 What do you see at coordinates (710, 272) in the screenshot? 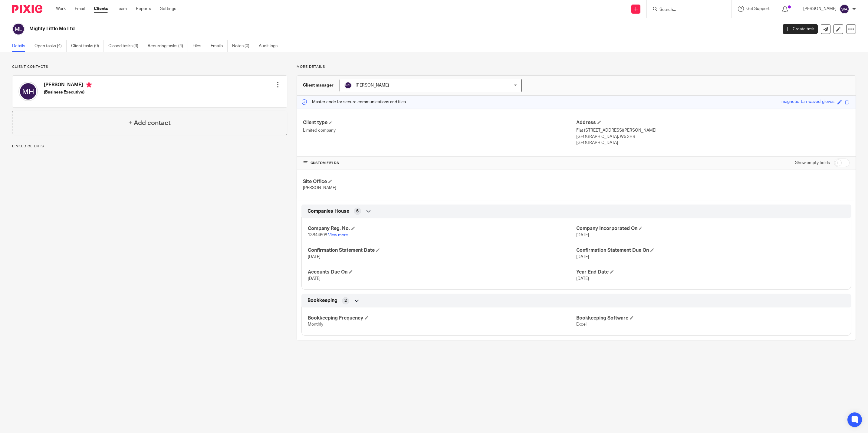
I see `h4: Year End Date` at bounding box center [710, 272].